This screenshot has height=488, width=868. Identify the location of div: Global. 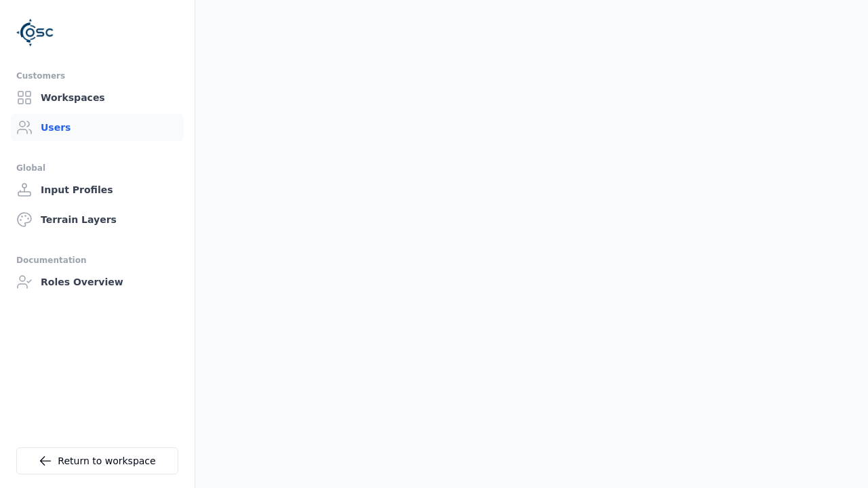
(97, 168).